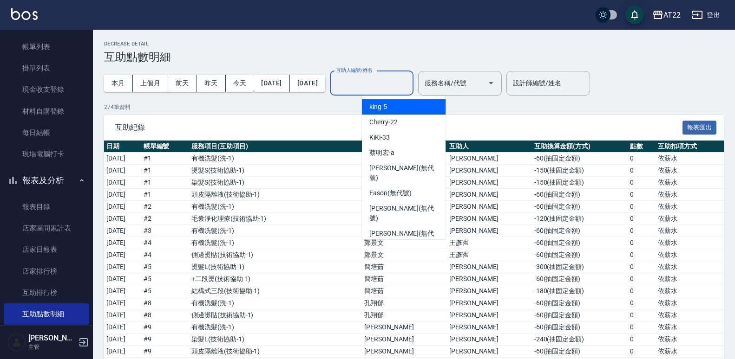  Describe the element at coordinates (382, 153) in the screenshot. I see `span: 蔡明宏 -a` at that location.